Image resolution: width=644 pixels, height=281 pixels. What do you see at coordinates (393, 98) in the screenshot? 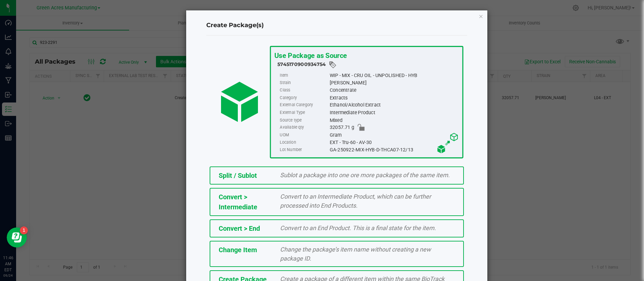
I see `div: Extracts` at bounding box center [393, 98].